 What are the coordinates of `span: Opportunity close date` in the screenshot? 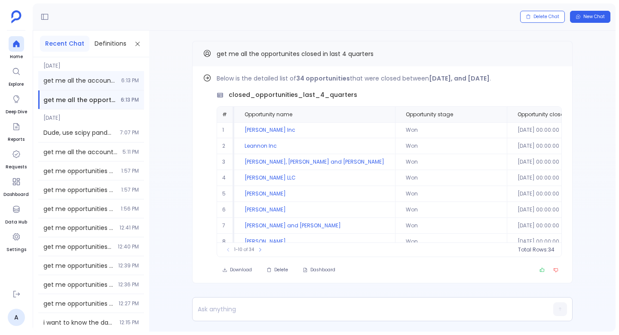 It's located at (548, 114).